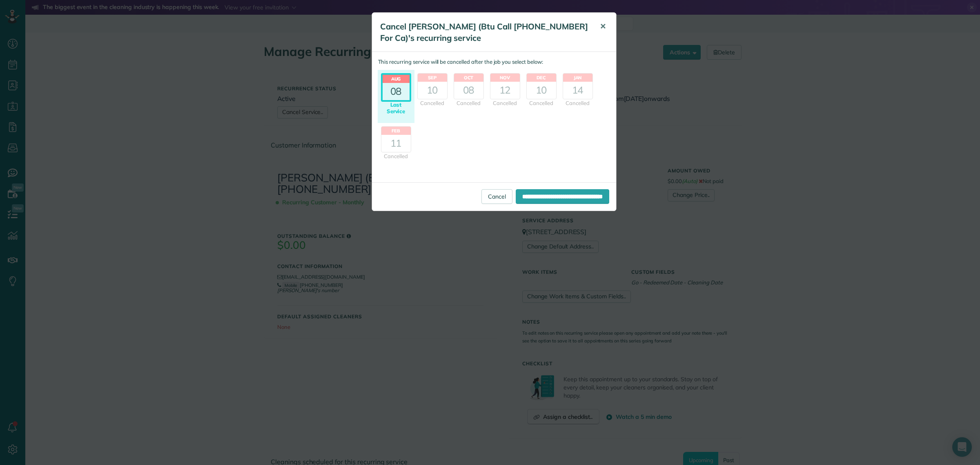 This screenshot has height=465, width=980. I want to click on div: 12, so click(505, 90).